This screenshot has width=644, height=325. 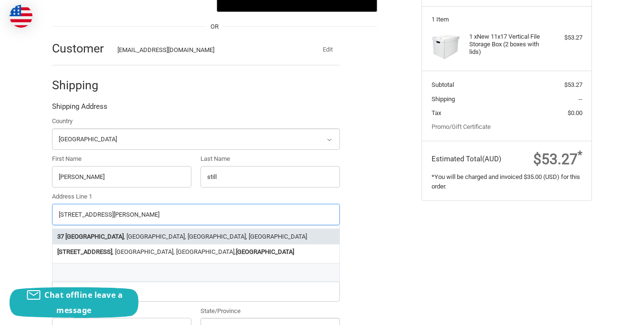 What do you see at coordinates (328, 50) in the screenshot?
I see `button: Edit` at bounding box center [328, 50].